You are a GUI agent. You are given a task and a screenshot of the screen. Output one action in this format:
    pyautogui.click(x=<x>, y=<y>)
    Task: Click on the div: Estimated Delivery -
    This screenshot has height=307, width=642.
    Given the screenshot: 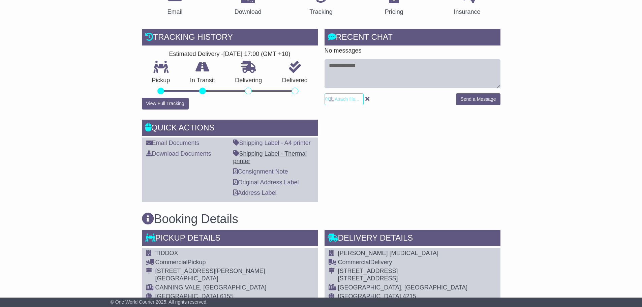 What is the action you would take?
    pyautogui.click(x=230, y=54)
    